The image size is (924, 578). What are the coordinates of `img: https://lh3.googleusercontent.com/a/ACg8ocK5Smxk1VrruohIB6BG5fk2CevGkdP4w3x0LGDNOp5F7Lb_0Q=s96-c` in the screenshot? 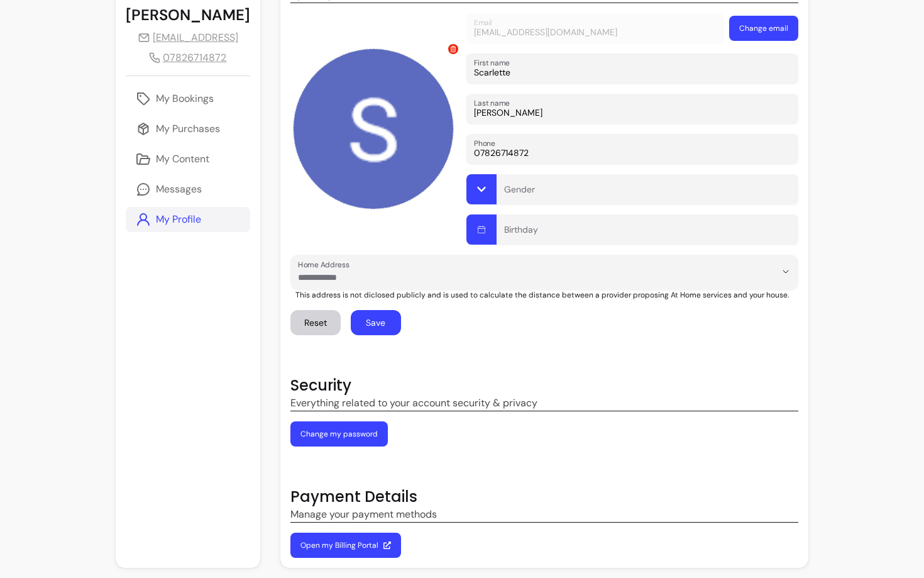 It's located at (373, 129).